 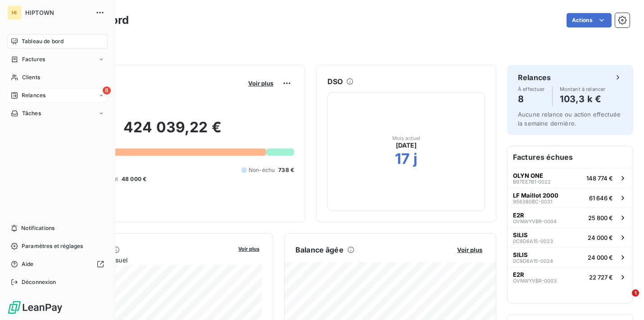 I want to click on span: Aucune relance ou action effectuée la semaine dernière., so click(x=569, y=119).